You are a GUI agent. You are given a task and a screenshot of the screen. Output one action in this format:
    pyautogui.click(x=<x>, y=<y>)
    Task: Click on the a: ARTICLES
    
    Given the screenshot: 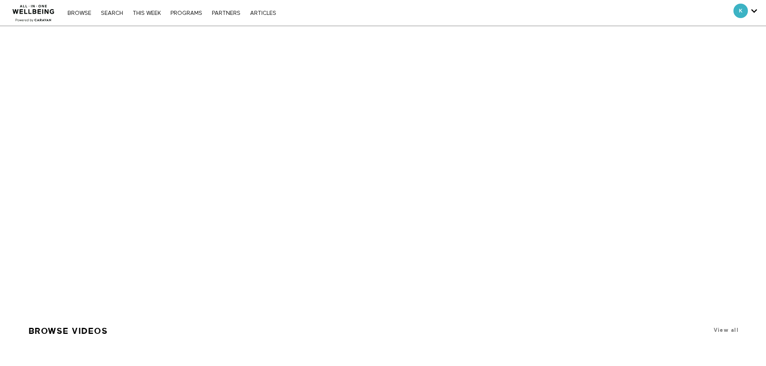 What is the action you would take?
    pyautogui.click(x=263, y=13)
    